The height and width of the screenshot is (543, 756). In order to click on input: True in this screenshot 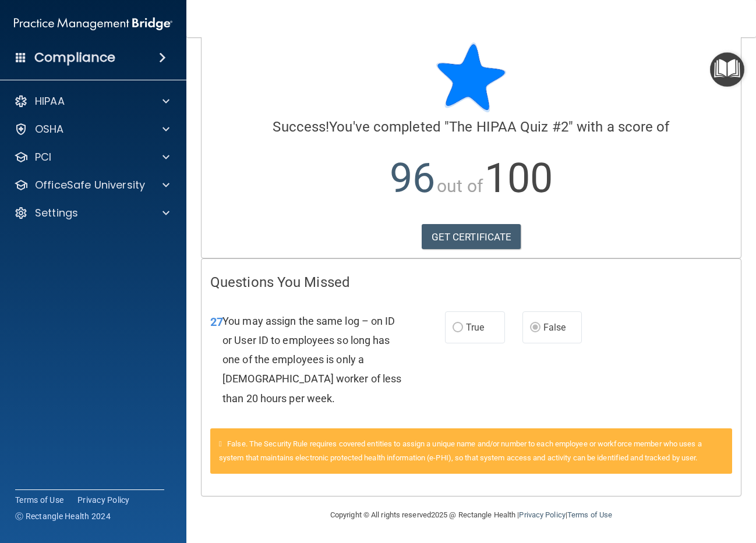, I will do `click(457, 327)`.